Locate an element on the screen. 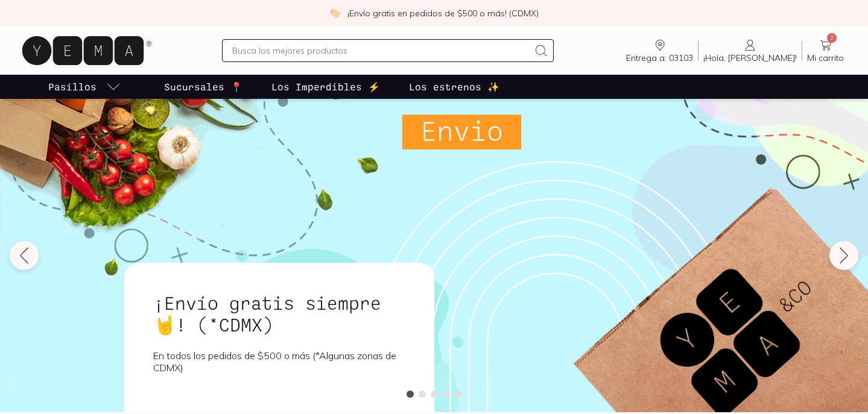 The image size is (868, 414). img: check is located at coordinates (335, 13).